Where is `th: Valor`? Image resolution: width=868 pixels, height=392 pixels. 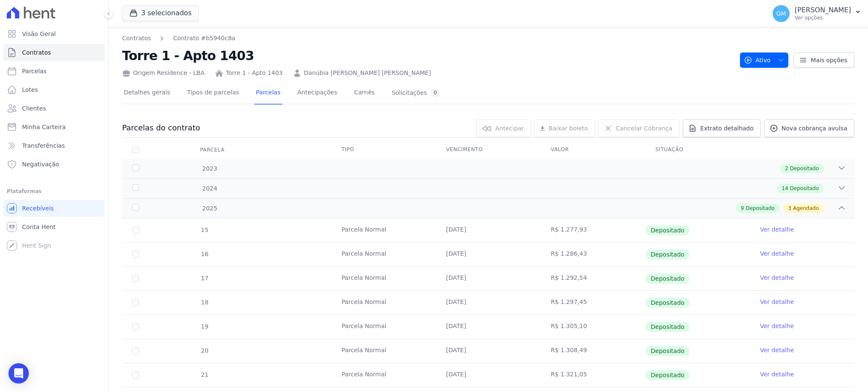
th: Valor is located at coordinates (592, 150).